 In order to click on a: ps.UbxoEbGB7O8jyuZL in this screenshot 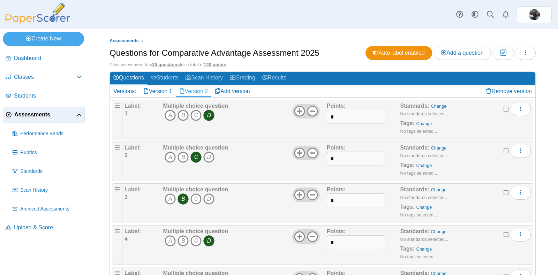, I will do `click(534, 15)`.